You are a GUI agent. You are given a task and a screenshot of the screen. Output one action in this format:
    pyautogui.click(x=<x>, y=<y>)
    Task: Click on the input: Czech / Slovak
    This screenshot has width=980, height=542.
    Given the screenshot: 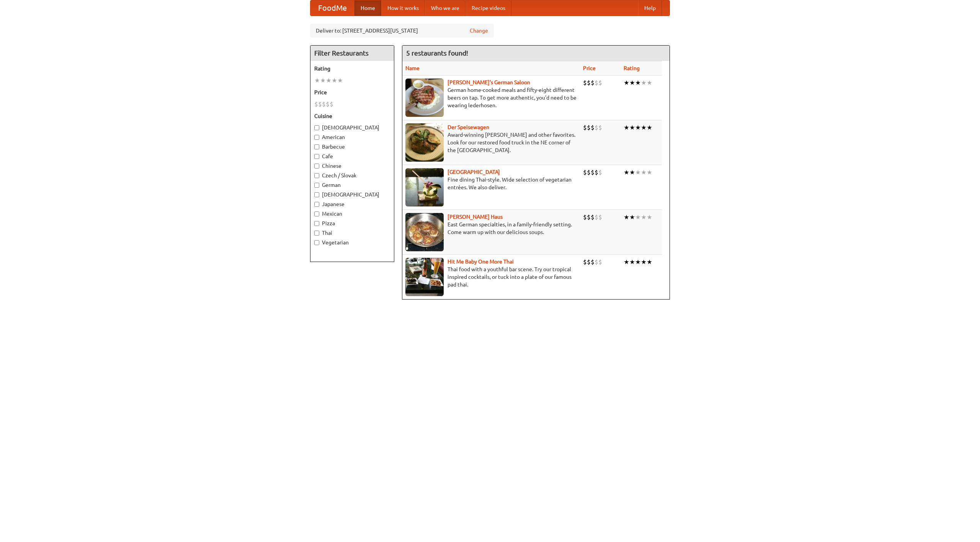 What is the action you would take?
    pyautogui.click(x=316, y=175)
    